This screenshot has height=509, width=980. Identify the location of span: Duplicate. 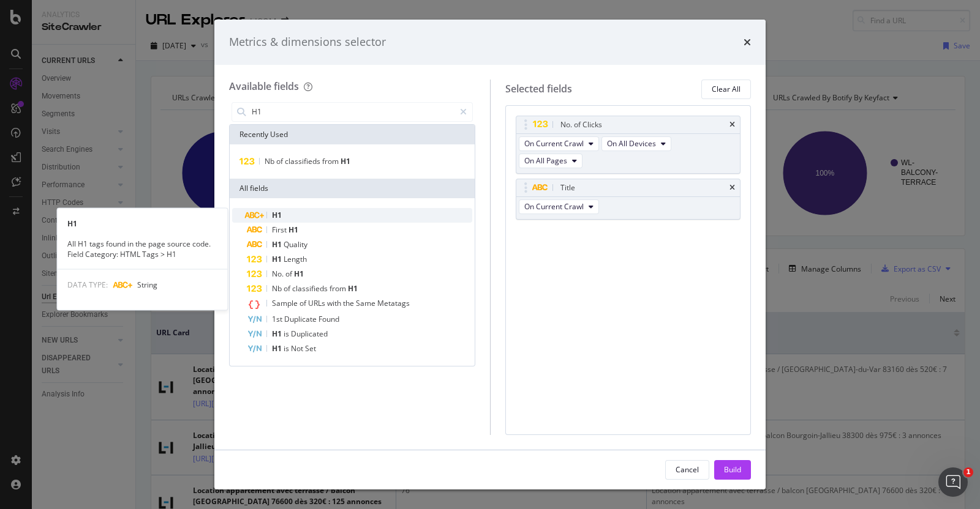
(301, 319).